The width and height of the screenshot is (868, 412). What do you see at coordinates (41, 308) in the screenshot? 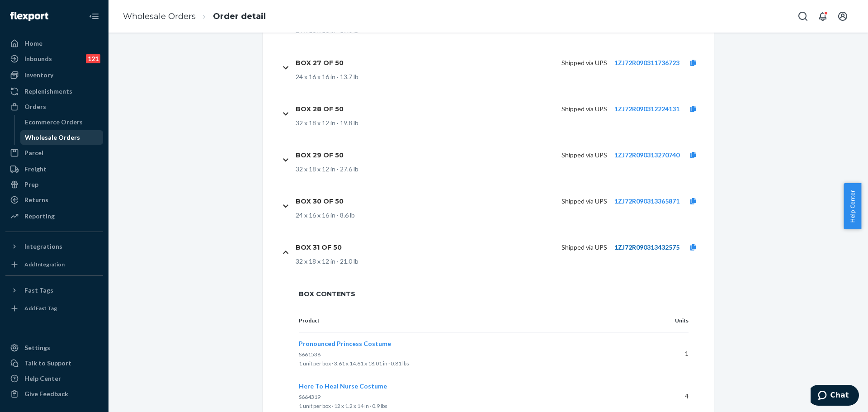
I see `div: Add Fast Tag` at bounding box center [41, 308].